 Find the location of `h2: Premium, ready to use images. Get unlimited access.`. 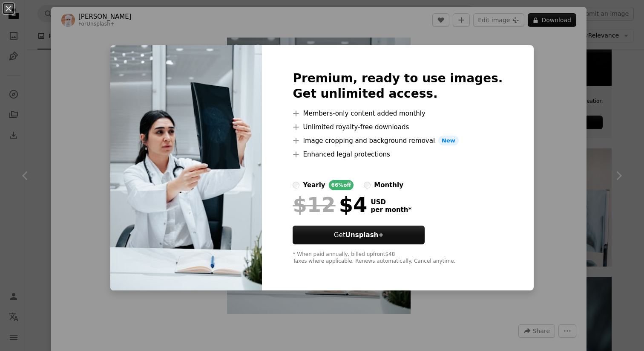

h2: Premium, ready to use images. Get unlimited access. is located at coordinates (397, 86).